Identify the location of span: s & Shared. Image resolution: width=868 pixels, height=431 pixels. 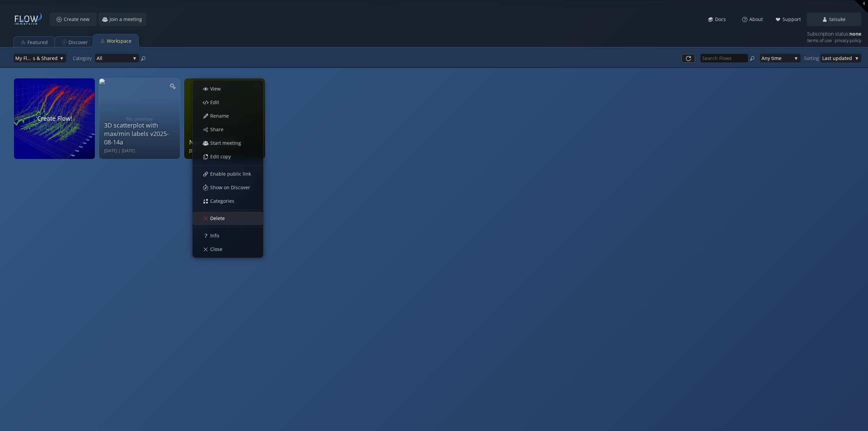
(45, 58).